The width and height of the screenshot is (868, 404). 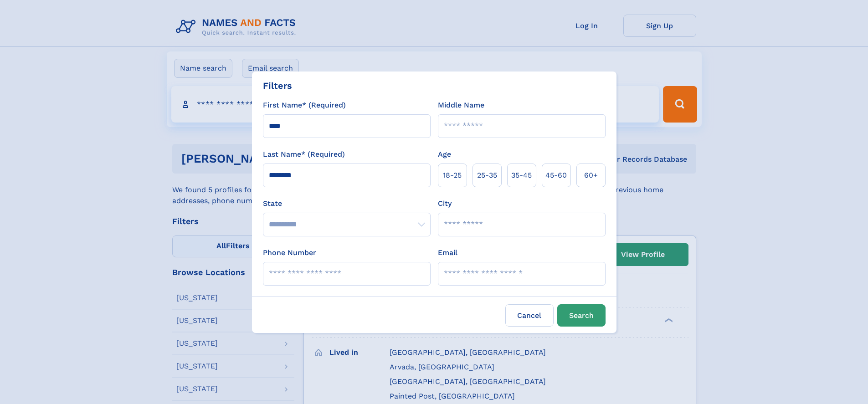 I want to click on span: 45‑60, so click(x=556, y=175).